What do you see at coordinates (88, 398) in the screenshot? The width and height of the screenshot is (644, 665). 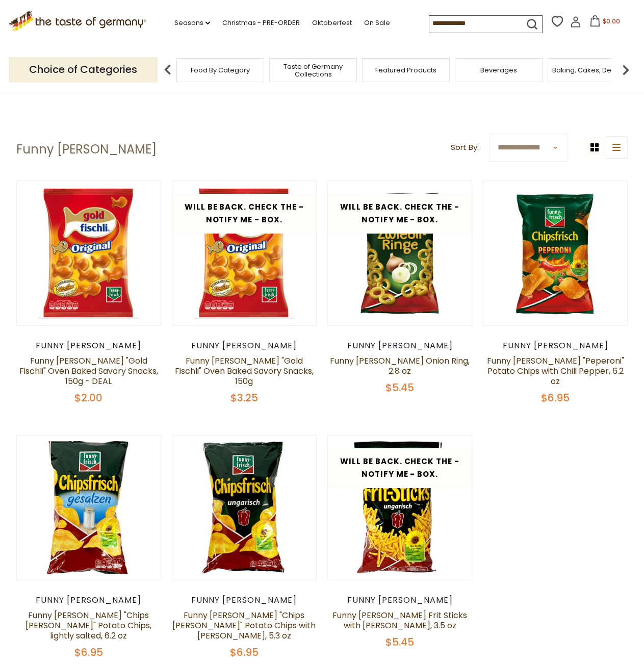 I see `span: $2.00` at bounding box center [88, 398].